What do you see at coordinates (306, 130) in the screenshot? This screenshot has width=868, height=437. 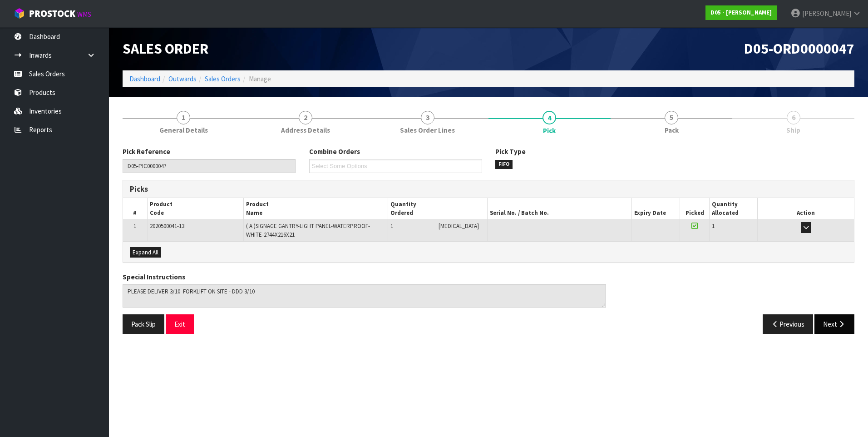 I see `span: Address Details` at bounding box center [306, 130].